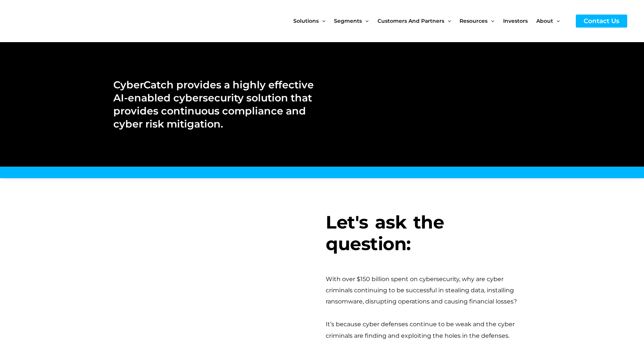 The image size is (644, 340). Describe the element at coordinates (429, 233) in the screenshot. I see `h3: Let's ask the question:` at that location.